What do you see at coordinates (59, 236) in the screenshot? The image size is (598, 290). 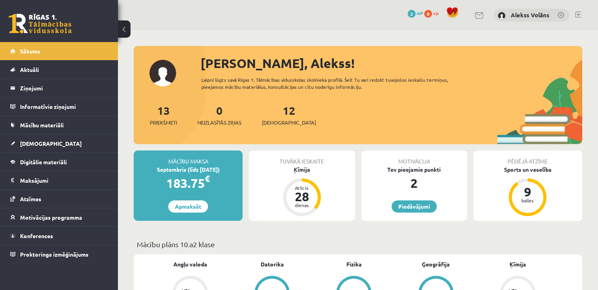 I see `a: Konferences` at bounding box center [59, 236].